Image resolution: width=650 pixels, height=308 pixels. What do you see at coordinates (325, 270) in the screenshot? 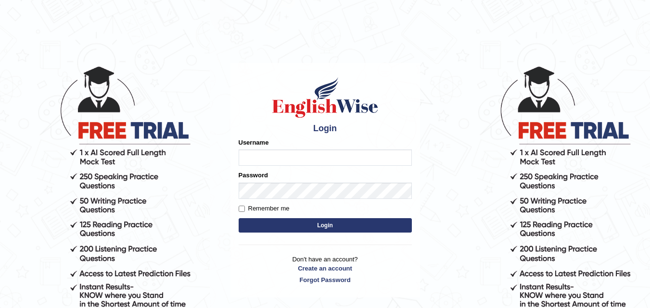
I see `p: Don't have an account?` at bounding box center [325, 270].